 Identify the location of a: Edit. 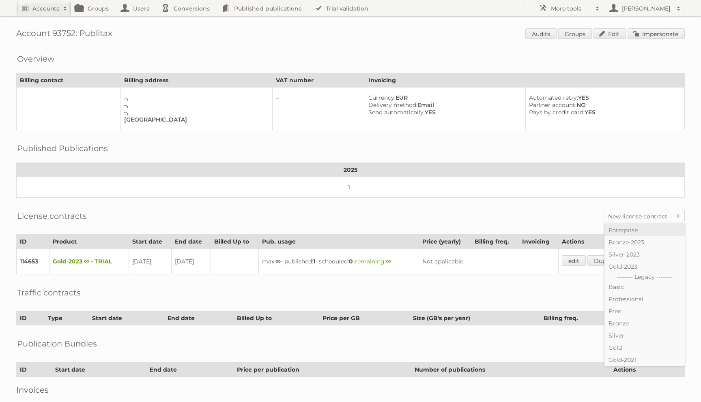
(610, 34).